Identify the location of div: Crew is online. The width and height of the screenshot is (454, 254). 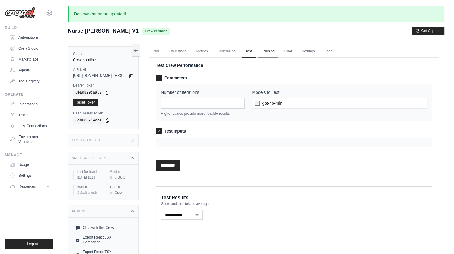
(103, 60).